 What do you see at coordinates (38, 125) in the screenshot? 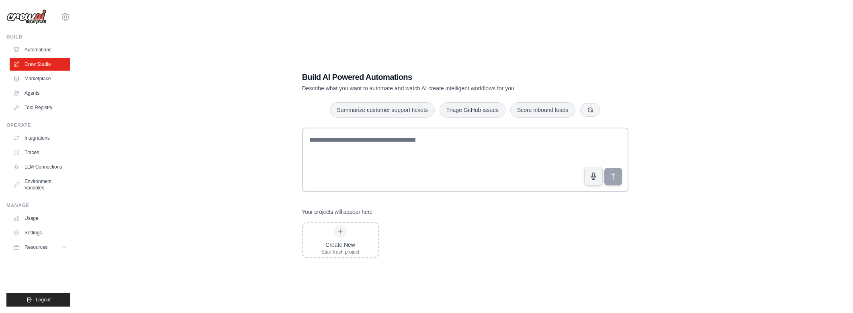
I see `div: Operate` at bounding box center [38, 125].